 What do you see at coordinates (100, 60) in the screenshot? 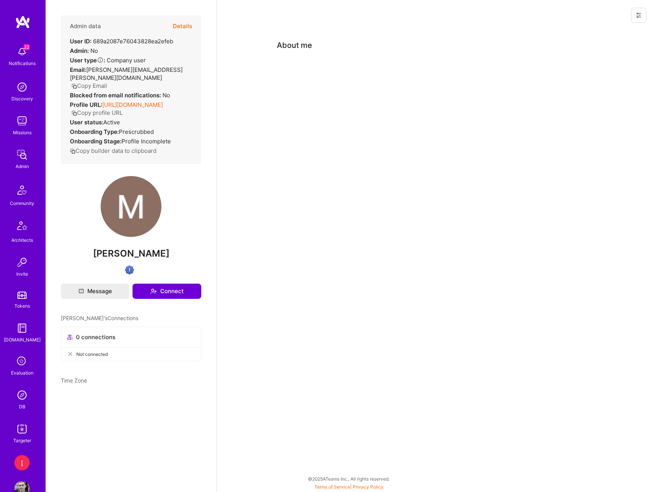
I see `i: Help` at bounding box center [100, 60].